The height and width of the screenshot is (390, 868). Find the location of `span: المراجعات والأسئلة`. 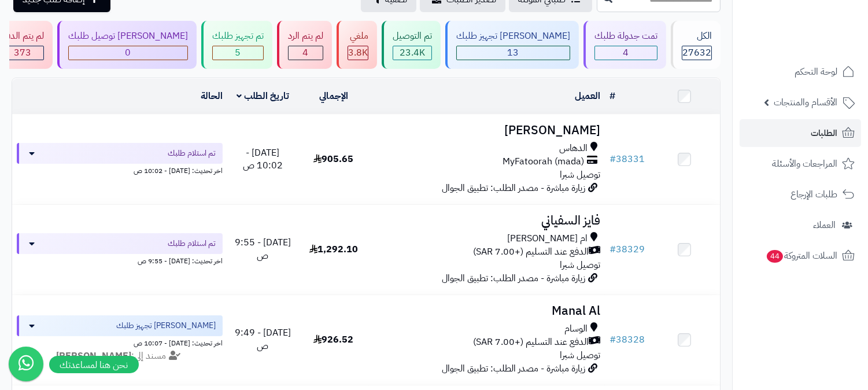

span: المراجعات والأسئلة is located at coordinates (804, 164).